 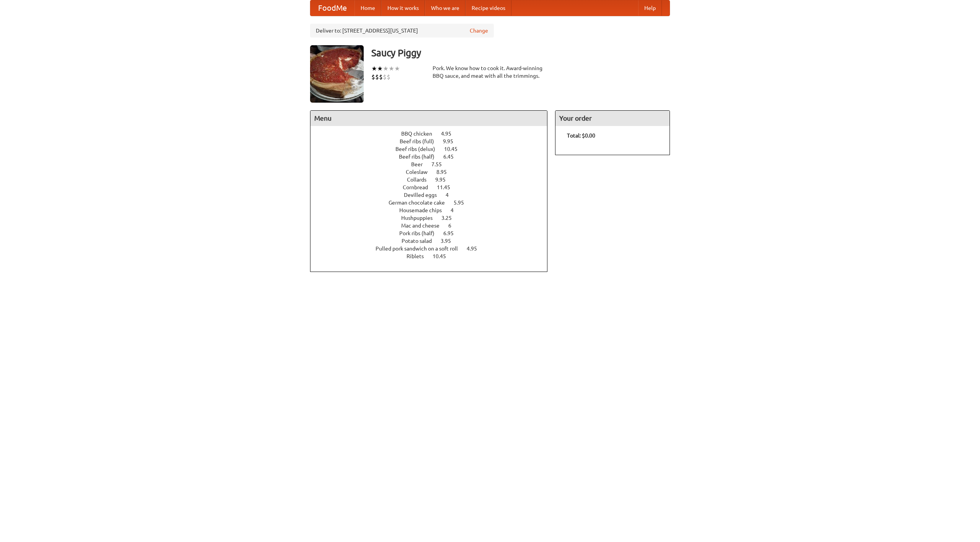 I want to click on a: Riblets 10.45, so click(x=434, y=256).